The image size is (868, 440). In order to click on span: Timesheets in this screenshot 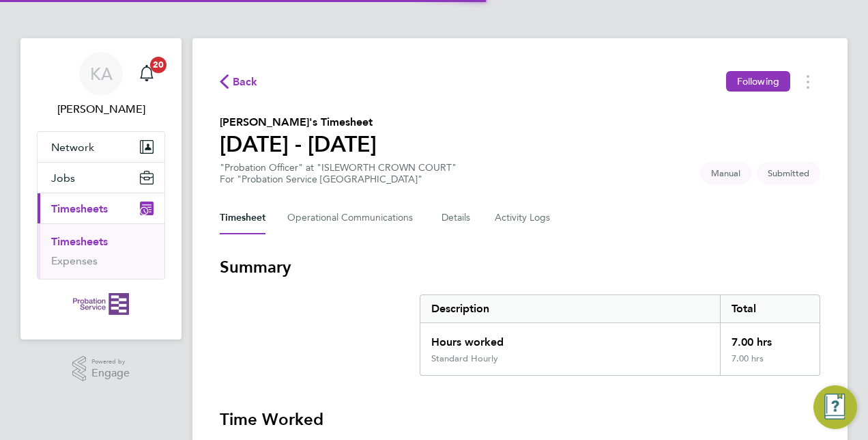, I will do `click(79, 209)`.